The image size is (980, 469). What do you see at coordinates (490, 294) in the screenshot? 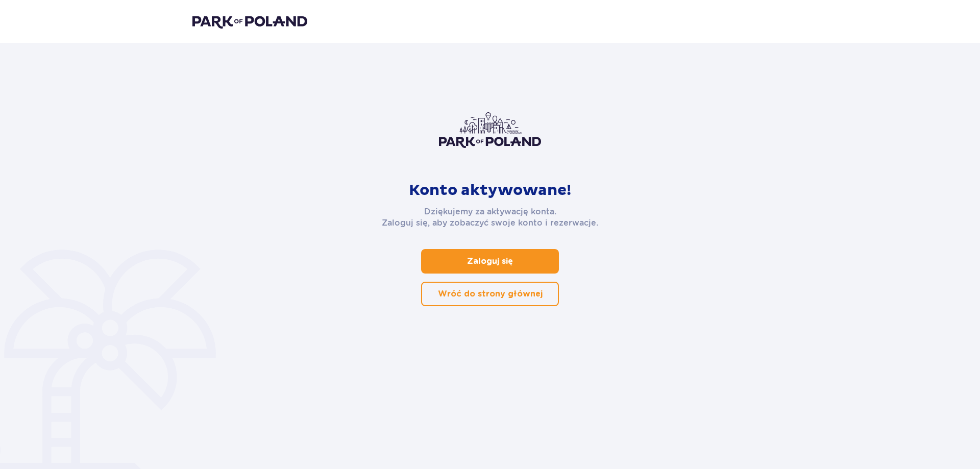
I see `a: Wróć do strony głównej` at bounding box center [490, 294].